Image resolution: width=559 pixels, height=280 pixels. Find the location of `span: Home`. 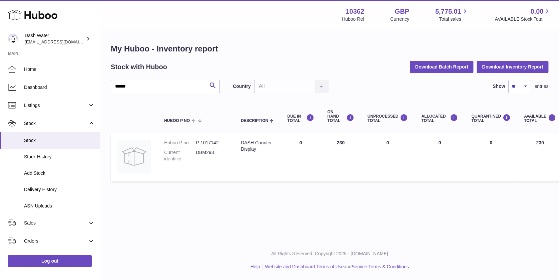

span: Home is located at coordinates (59, 69).